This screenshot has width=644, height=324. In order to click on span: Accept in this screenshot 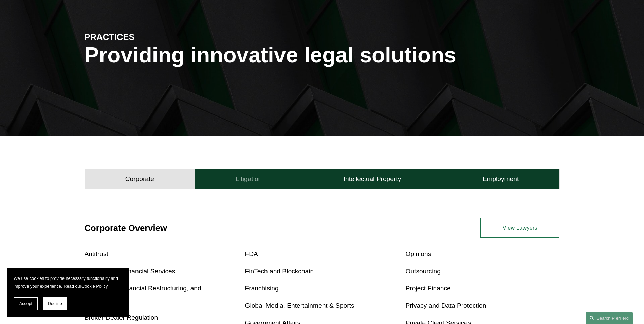, I will do `click(26, 304)`.